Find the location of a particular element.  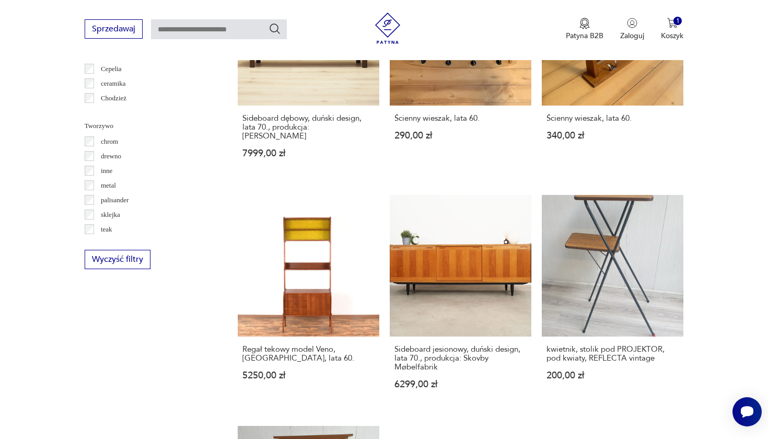

p: metal is located at coordinates (108, 185).